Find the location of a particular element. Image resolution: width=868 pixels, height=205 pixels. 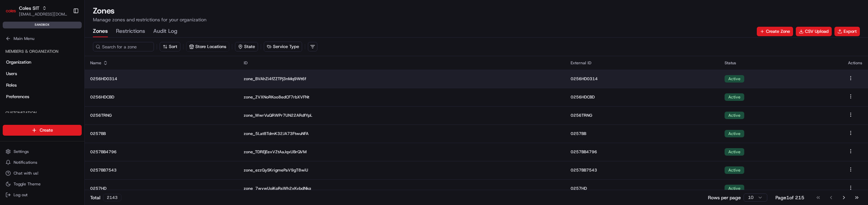

span: Settings is located at coordinates (21, 152).